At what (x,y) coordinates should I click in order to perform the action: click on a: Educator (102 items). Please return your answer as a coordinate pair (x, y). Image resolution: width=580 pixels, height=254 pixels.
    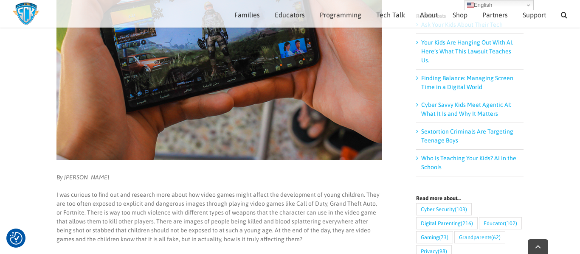
    Looking at the image, I should click on (500, 223).